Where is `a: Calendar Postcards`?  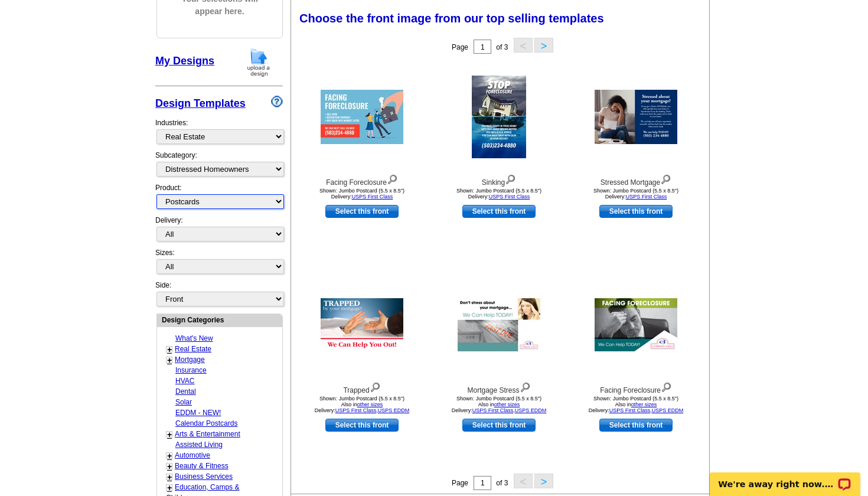
a: Calendar Postcards is located at coordinates (206, 423).